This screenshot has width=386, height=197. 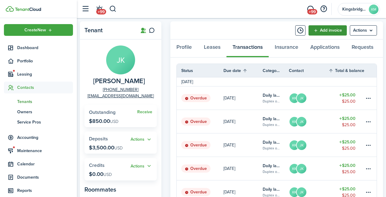 What do you see at coordinates (100, 174) in the screenshot?
I see `p: $0.00` at bounding box center [100, 174].